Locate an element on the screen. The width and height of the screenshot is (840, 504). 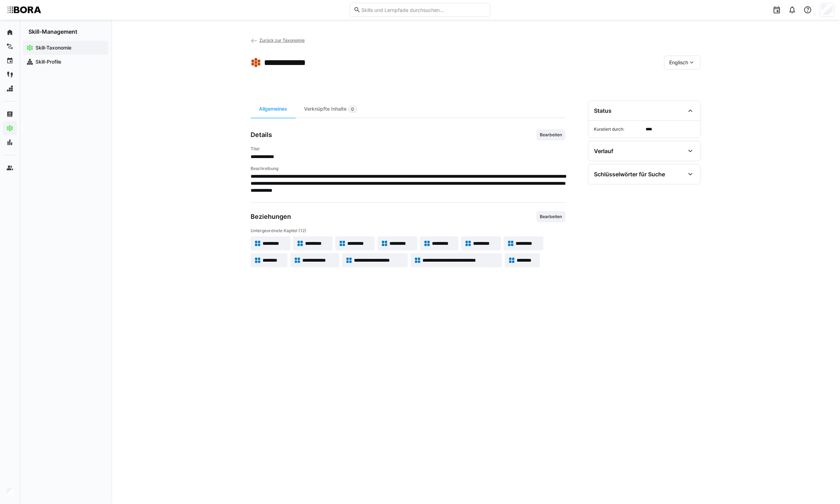
input: Skills und Lernpfade durchsuchen… is located at coordinates (423, 10).